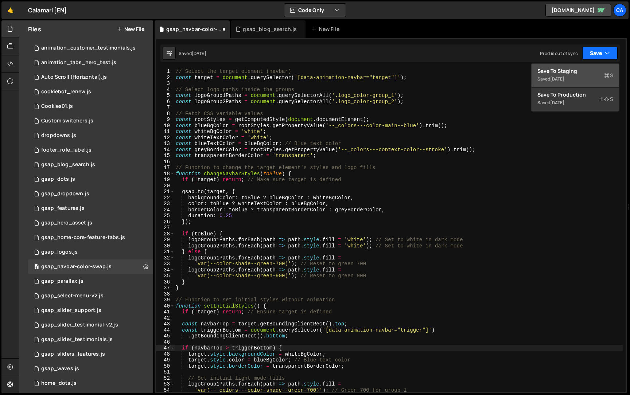 The width and height of the screenshot is (630, 395). Describe the element at coordinates (90, 209) in the screenshot. I see `div: 2818/14191.js` at that location.